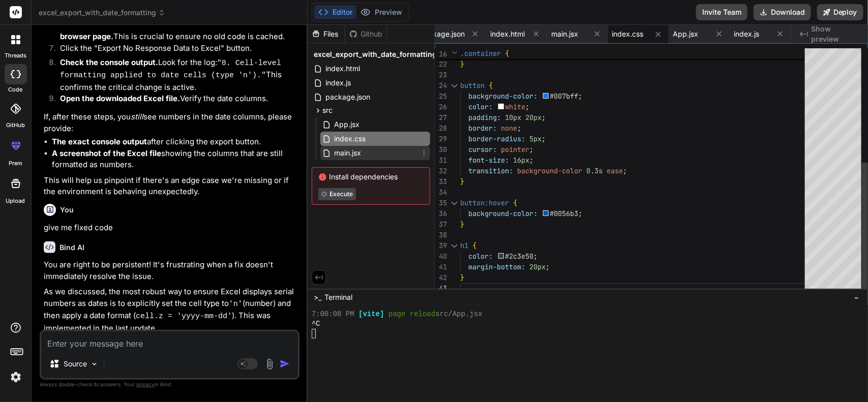 This screenshot has height=402, width=868. What do you see at coordinates (175, 100) in the screenshot?
I see `li: Verify the date columns.` at bounding box center [175, 100].